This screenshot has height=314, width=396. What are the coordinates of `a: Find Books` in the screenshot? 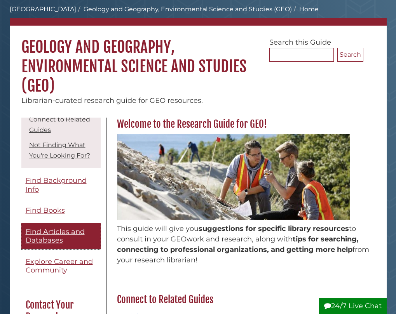 It's located at (61, 210).